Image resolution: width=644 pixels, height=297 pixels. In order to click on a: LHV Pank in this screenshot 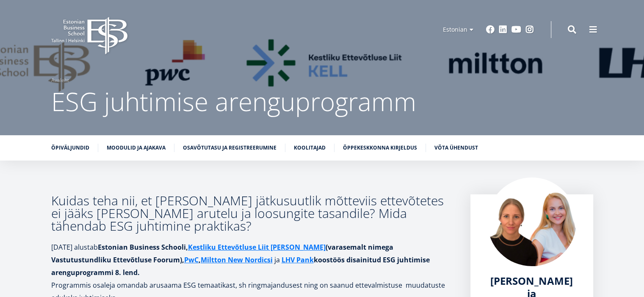, I will do `click(297, 260)`.